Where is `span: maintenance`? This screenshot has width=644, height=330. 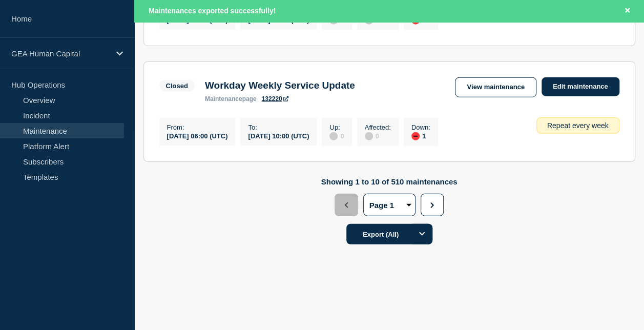 span: maintenance is located at coordinates (223, 99).